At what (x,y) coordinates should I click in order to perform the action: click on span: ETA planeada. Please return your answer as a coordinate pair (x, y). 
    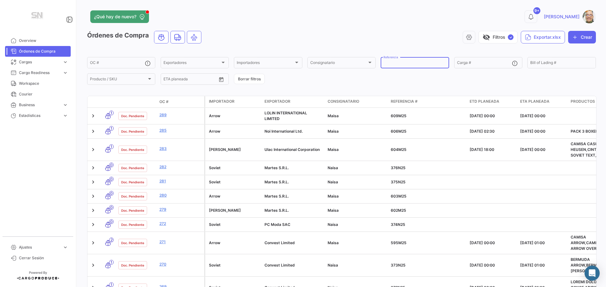
    Looking at the image, I should click on (535, 102).